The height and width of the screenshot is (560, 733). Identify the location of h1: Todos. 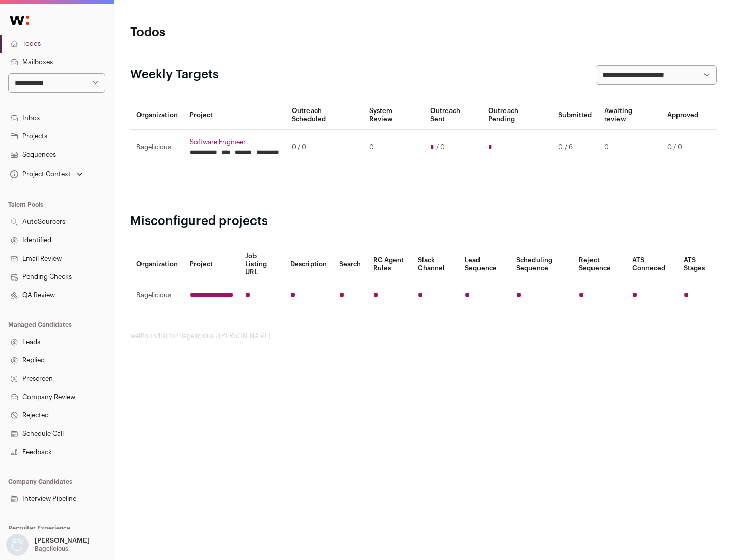
(228, 32).